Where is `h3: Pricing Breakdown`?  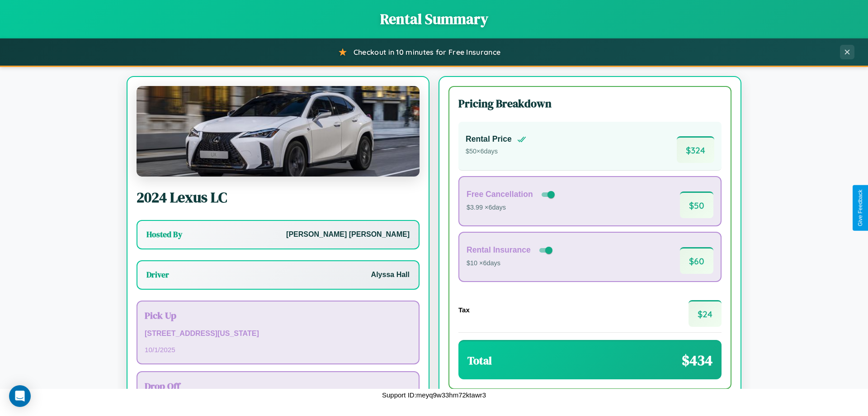 h3: Pricing Breakdown is located at coordinates (590, 103).